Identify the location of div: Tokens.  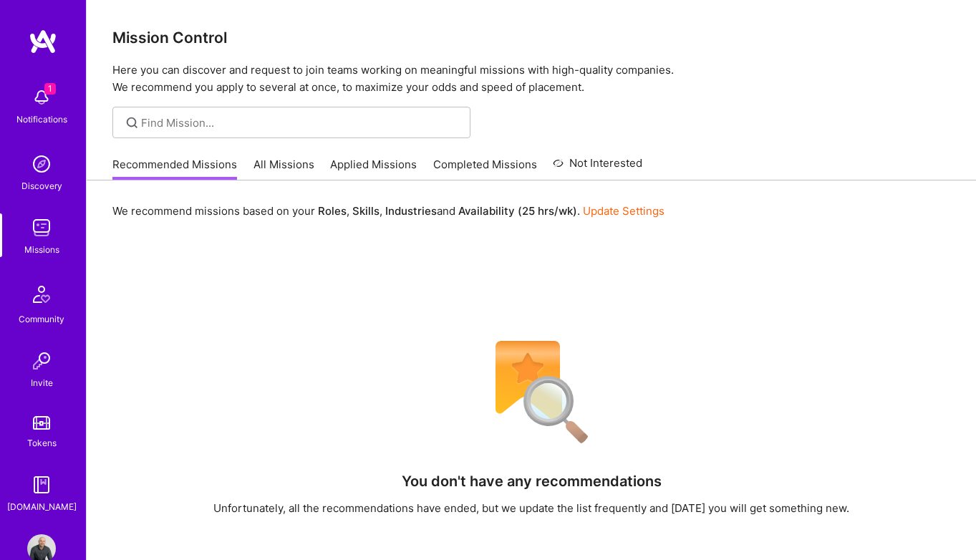
(41, 442).